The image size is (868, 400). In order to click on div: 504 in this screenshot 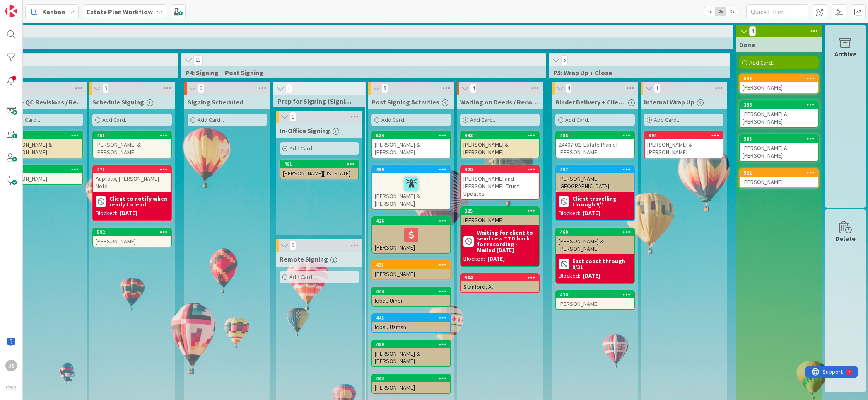, I will do `click(500, 277)`.